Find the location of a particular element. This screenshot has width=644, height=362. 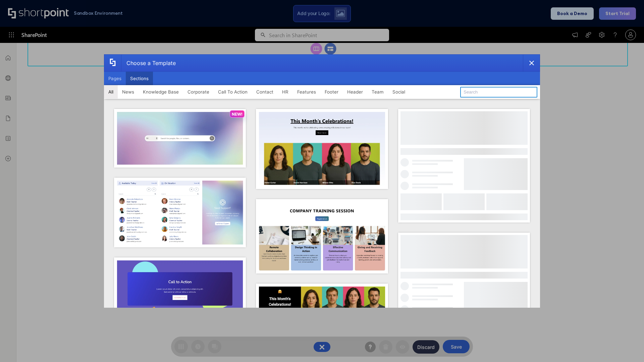

button: Contact is located at coordinates (265, 92).